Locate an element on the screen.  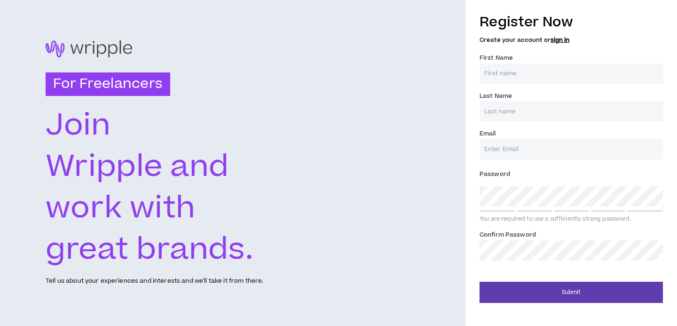
text: Join is located at coordinates (78, 125).